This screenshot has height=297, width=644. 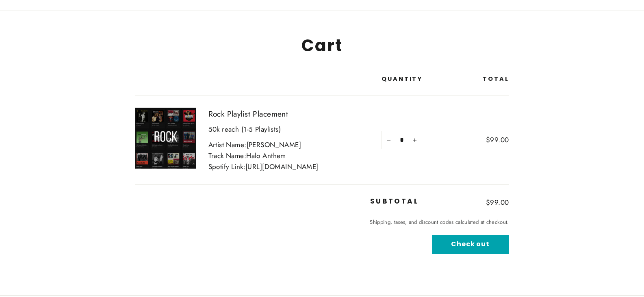 What do you see at coordinates (470, 244) in the screenshot?
I see `button: Check out` at bounding box center [470, 244].